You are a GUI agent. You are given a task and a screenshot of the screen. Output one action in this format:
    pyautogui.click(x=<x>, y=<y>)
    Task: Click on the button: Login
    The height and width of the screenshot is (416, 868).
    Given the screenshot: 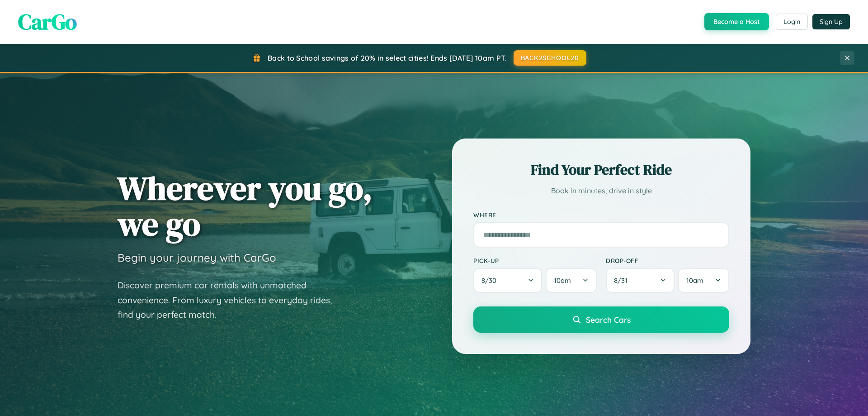 What is the action you would take?
    pyautogui.click(x=792, y=22)
    